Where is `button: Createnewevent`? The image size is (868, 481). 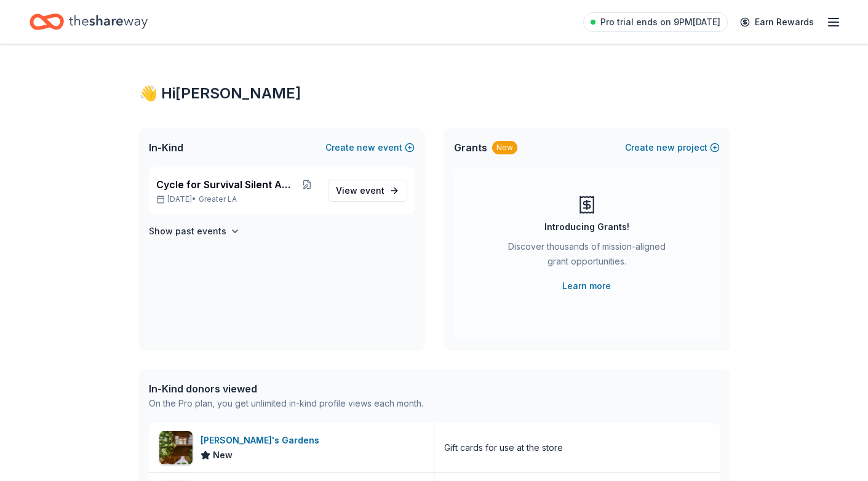 button: Createnewevent is located at coordinates (370, 148).